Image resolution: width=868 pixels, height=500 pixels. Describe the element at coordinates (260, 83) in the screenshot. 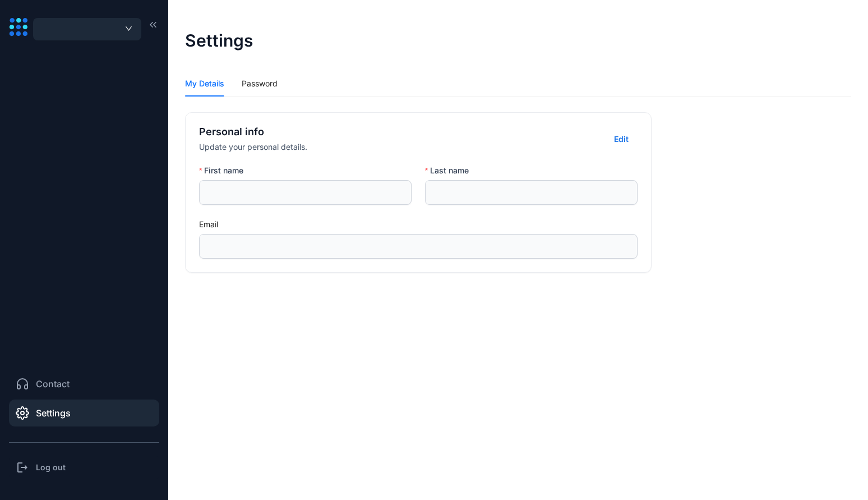

I see `div: Password` at that location.